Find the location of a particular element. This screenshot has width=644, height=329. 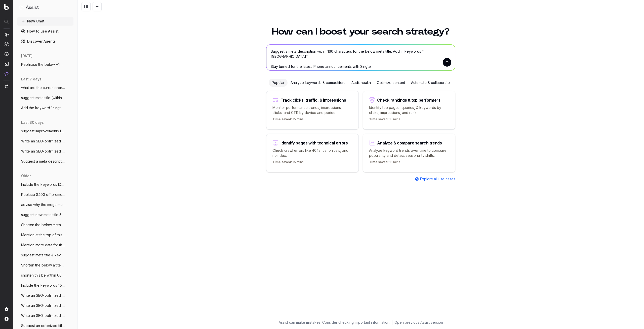

button: Mention at the top of this article that is located at coordinates (45, 235).